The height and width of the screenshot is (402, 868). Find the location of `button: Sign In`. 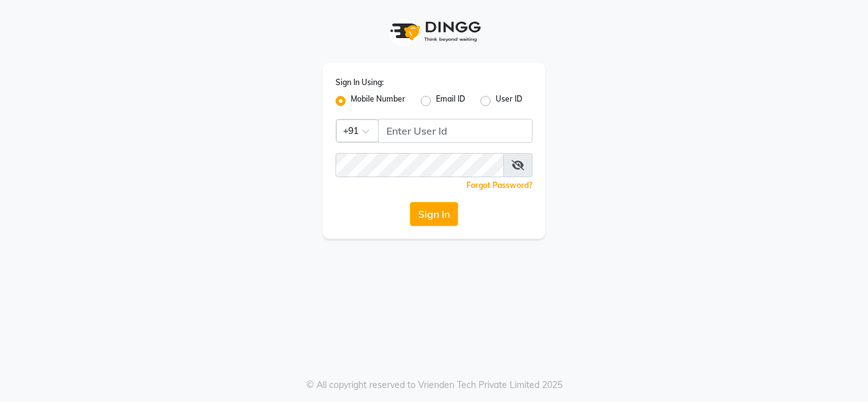

button: Sign In is located at coordinates (434, 214).